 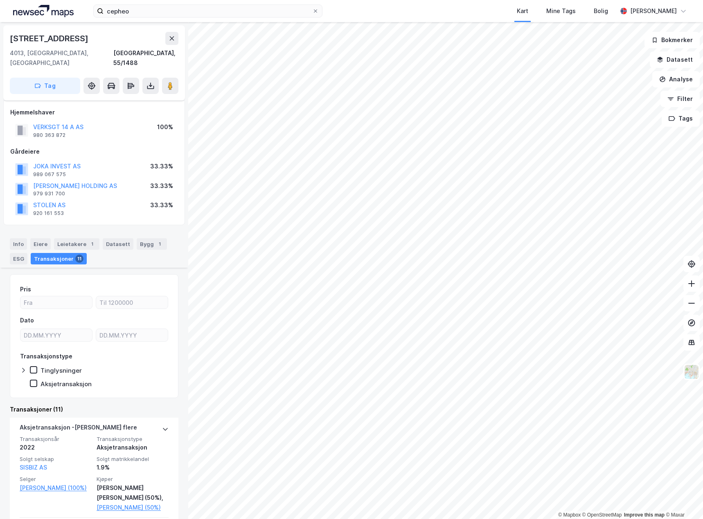 What do you see at coordinates (602, 515) in the screenshot?
I see `a: OpenStreetMap` at bounding box center [602, 515].